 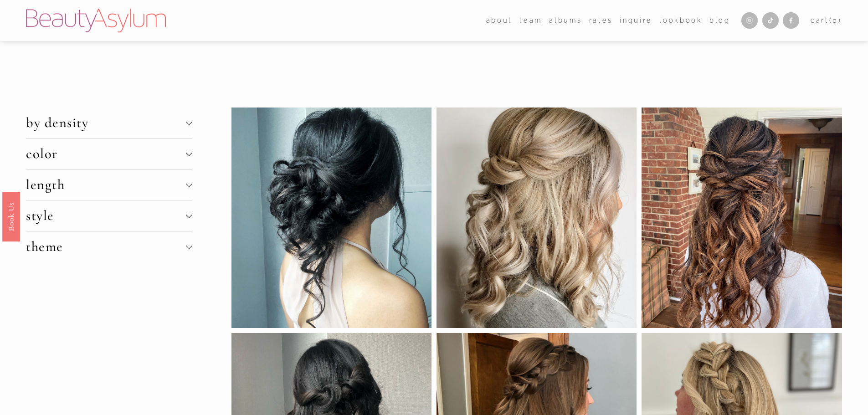 What do you see at coordinates (531, 21) in the screenshot?
I see `span: team` at bounding box center [531, 21].